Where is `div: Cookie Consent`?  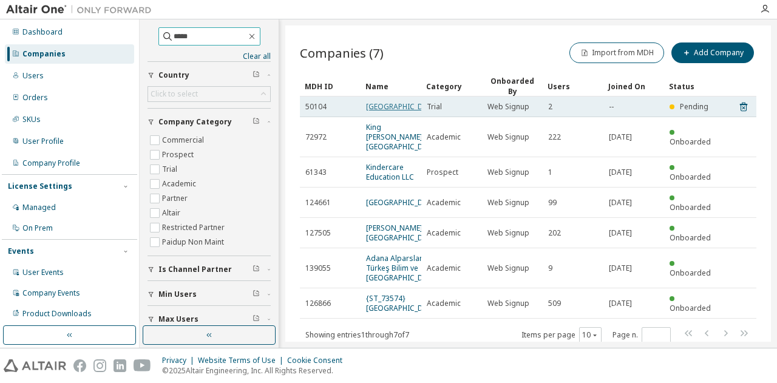 div: Cookie Consent is located at coordinates (318, 361).